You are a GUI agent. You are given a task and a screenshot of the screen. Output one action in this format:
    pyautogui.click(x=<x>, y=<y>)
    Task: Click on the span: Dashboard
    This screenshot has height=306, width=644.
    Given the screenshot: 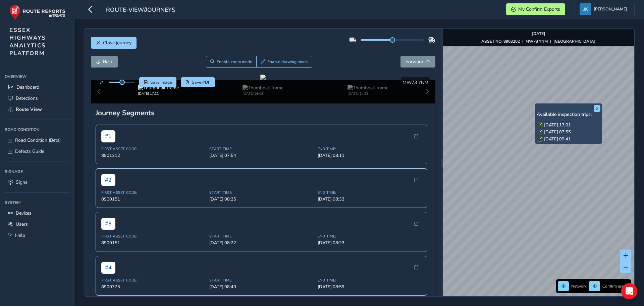 What is the action you would take?
    pyautogui.click(x=28, y=87)
    